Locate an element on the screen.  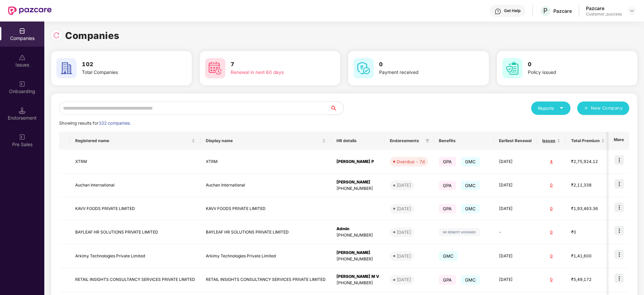
div: Policy issued is located at coordinates (570, 72).